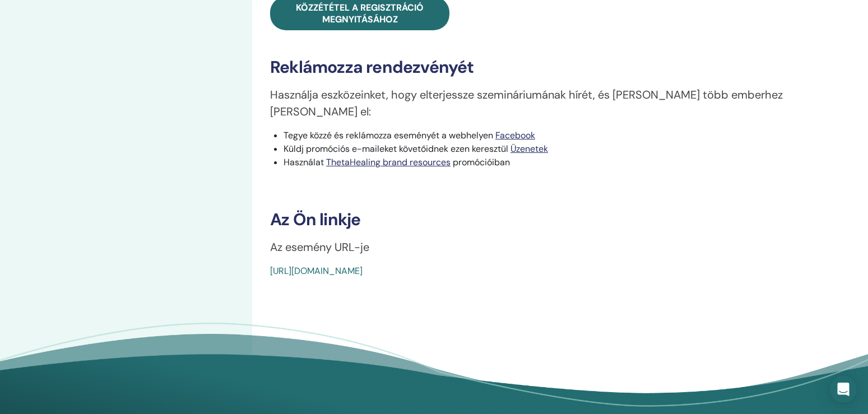 Image resolution: width=868 pixels, height=414 pixels. Describe the element at coordinates (529, 148) in the screenshot. I see `a: Üzenetek` at that location.